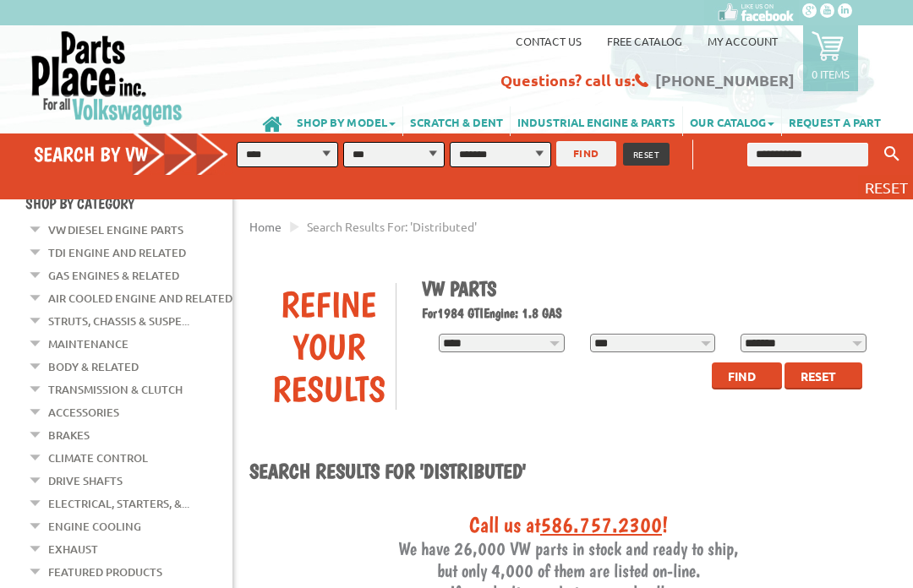  What do you see at coordinates (835, 121) in the screenshot?
I see `a: REQUEST A PART` at bounding box center [835, 121].